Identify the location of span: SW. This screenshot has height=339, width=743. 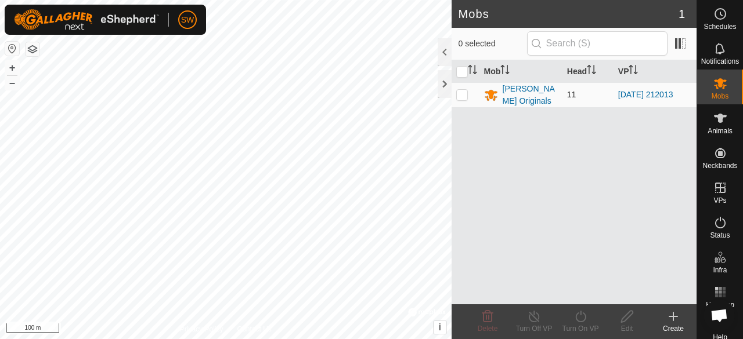
(187, 20).